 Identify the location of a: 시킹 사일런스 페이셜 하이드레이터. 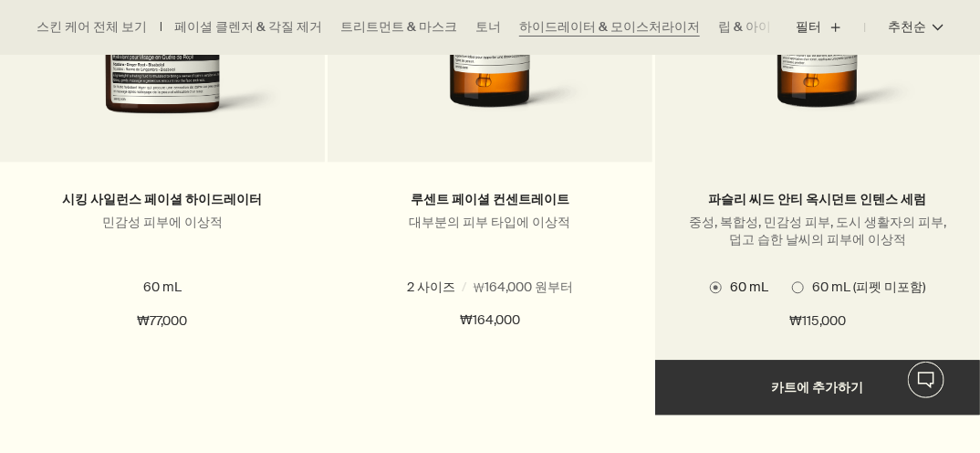
(163, 199).